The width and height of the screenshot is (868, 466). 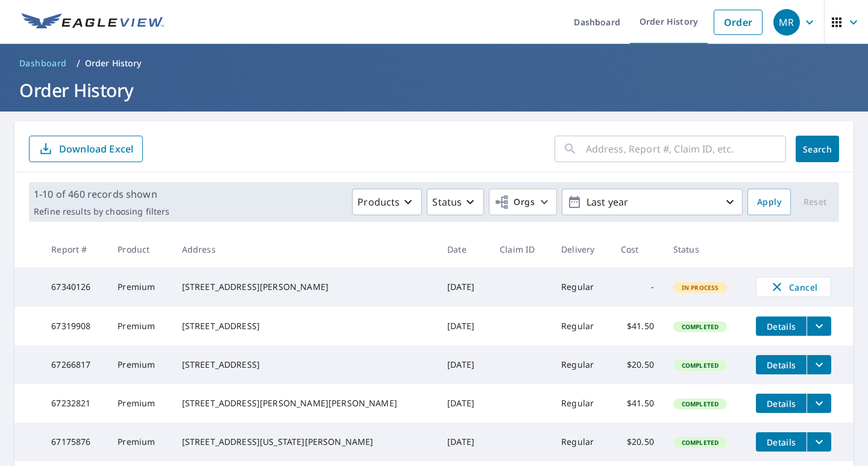 What do you see at coordinates (520, 249) in the screenshot?
I see `th: Claim ID` at bounding box center [520, 249].